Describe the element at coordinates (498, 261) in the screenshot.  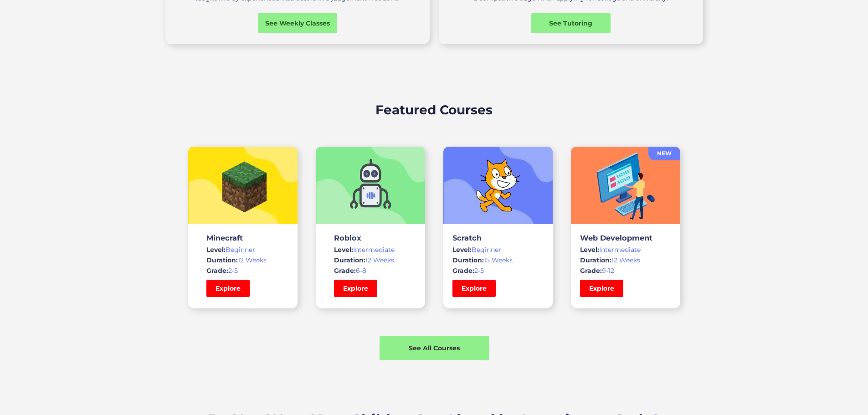
I see `div: 15 Weeks` at that location.